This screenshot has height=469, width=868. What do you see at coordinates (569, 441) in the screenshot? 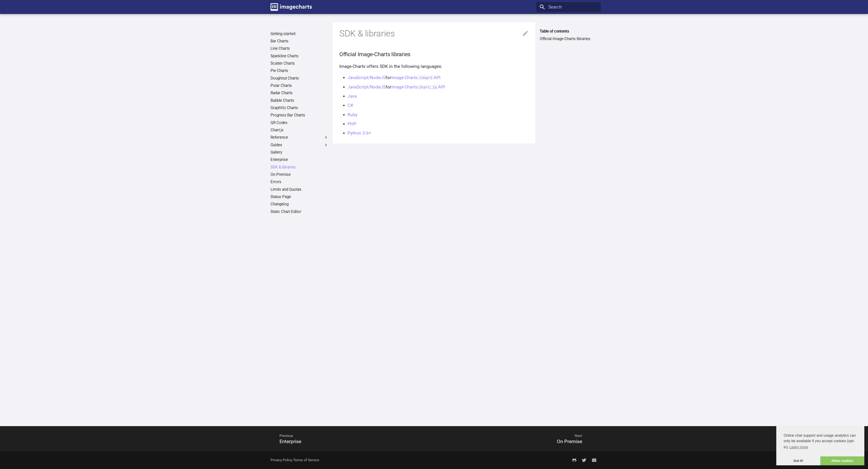
I see `span: On Premise` at bounding box center [569, 441].